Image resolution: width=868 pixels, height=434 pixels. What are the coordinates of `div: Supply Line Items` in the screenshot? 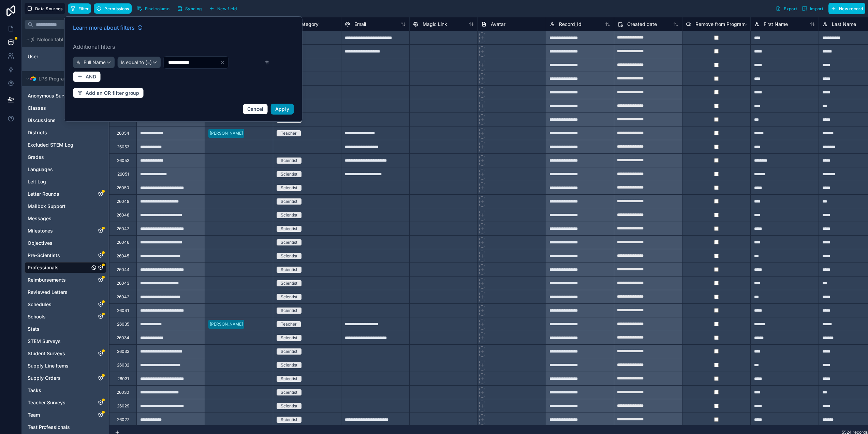 It's located at (65, 366).